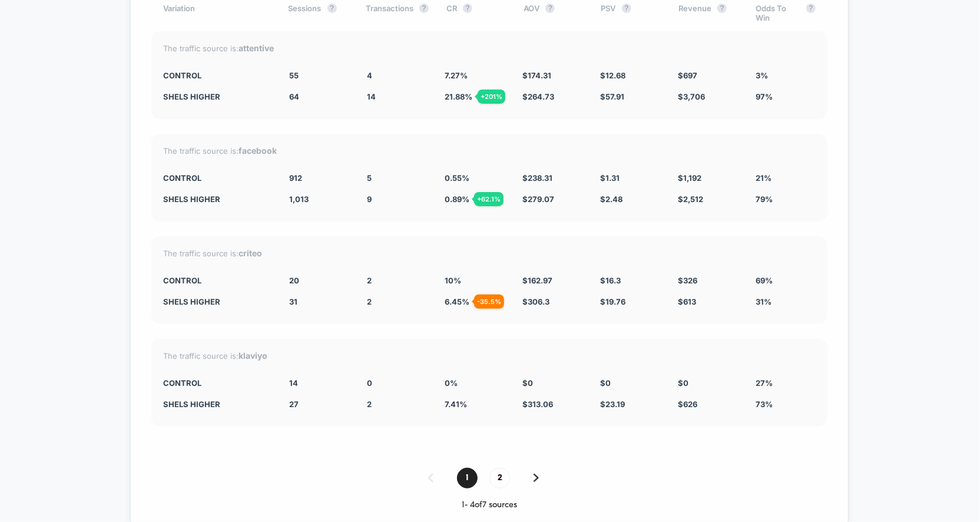 The width and height of the screenshot is (980, 522). I want to click on span: $ 313.06, so click(538, 404).